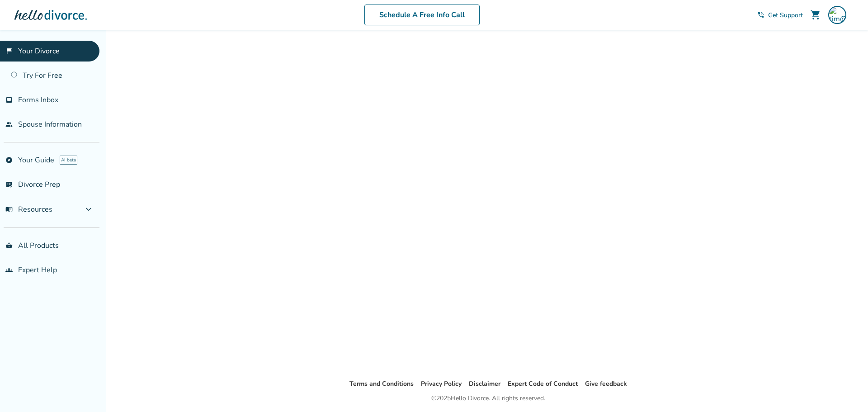 The image size is (868, 412). What do you see at coordinates (9, 160) in the screenshot?
I see `span: explore` at bounding box center [9, 160].